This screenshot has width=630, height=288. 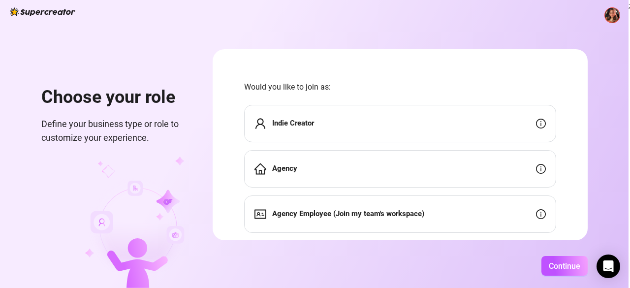 I want to click on span: idcard, so click(x=260, y=214).